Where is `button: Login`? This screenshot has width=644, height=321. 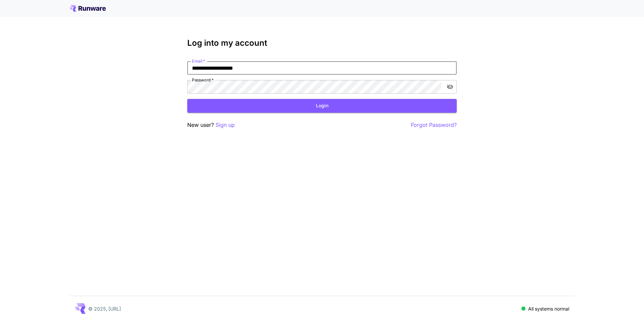 button: Login is located at coordinates (322, 106).